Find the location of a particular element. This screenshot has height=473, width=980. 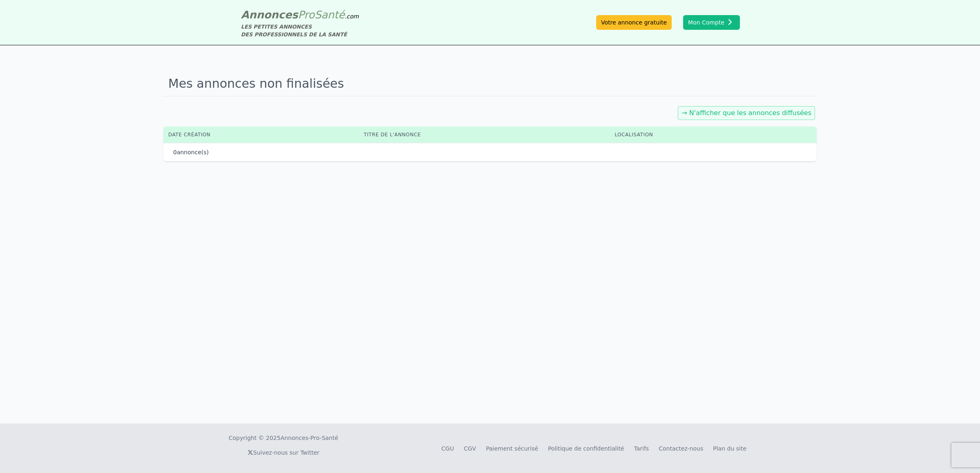

div: LES PETITES ANNONCES DES PROFESSIONNELS DE LA SANTÉ is located at coordinates (300, 30).